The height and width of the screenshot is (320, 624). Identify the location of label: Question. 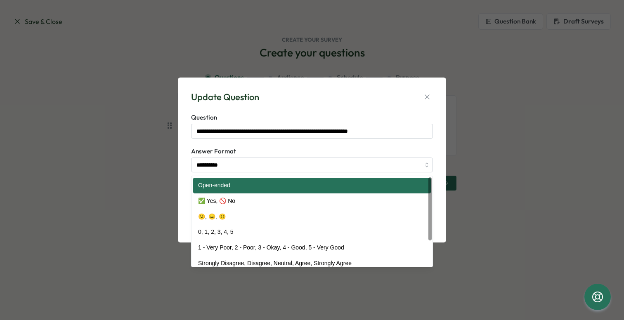
(312, 118).